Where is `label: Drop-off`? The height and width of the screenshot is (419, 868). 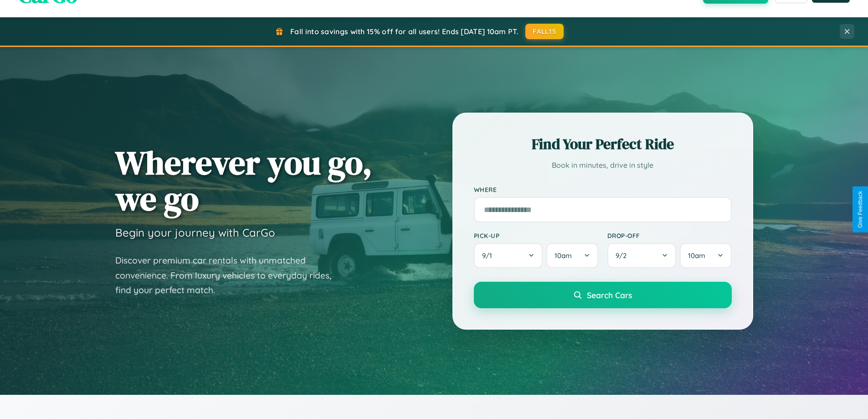 label: Drop-off is located at coordinates (669, 235).